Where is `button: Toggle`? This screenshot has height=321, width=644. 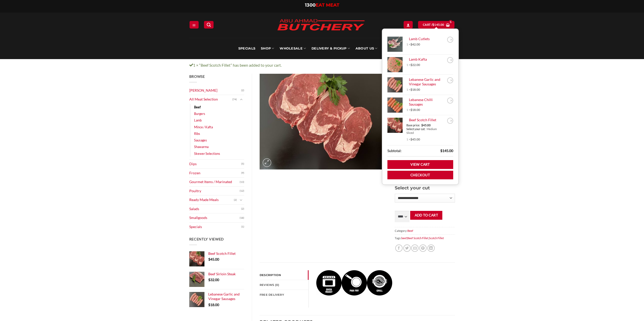
button: Toggle is located at coordinates (241, 100).